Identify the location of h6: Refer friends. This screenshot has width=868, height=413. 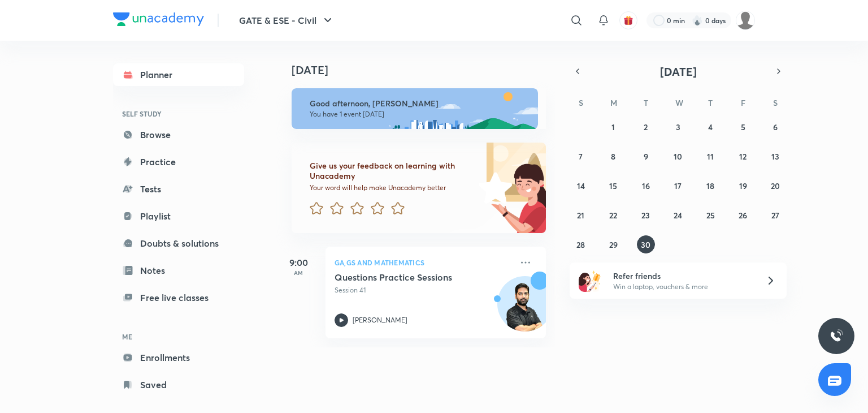
(682, 276).